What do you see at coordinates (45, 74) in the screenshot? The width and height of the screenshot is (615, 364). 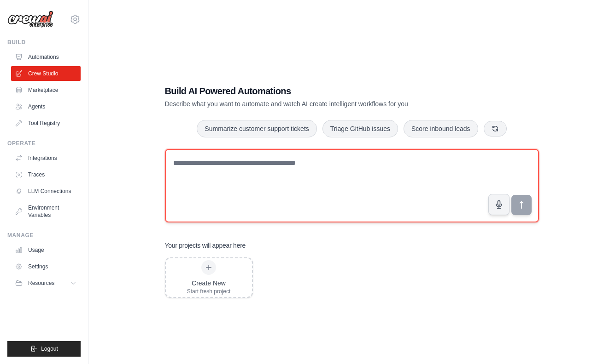 I see `a: Crew Studio` at bounding box center [45, 74].